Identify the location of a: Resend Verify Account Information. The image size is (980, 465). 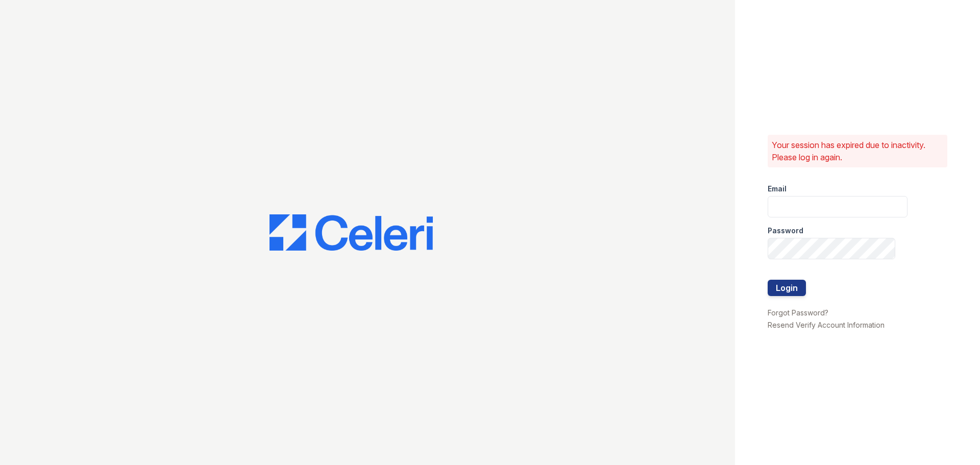
(826, 324).